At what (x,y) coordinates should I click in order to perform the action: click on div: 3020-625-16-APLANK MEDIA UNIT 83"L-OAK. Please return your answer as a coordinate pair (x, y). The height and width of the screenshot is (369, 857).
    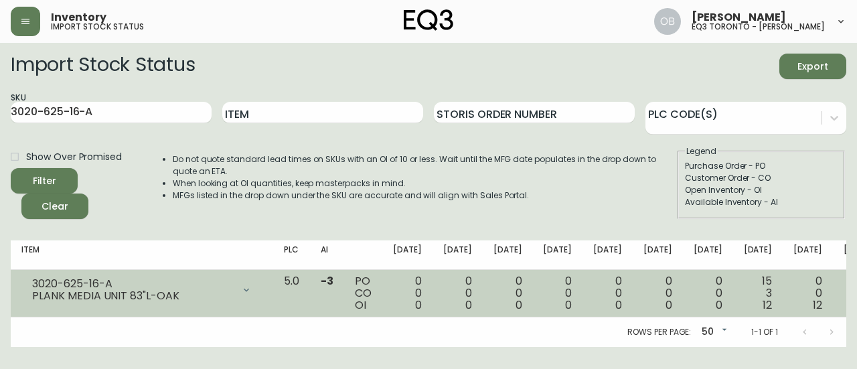
    Looking at the image, I should click on (142, 290).